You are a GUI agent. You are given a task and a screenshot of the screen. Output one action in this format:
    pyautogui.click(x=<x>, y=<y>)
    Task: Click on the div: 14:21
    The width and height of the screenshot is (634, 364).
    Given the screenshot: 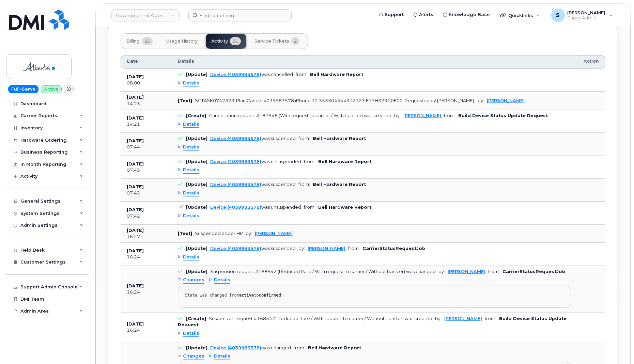 What is the action you would take?
    pyautogui.click(x=146, y=125)
    